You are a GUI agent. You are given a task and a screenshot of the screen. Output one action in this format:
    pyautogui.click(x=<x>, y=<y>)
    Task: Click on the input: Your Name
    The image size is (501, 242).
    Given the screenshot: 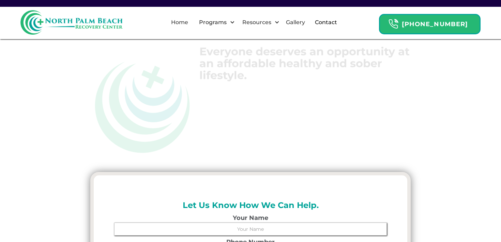 What is the action you would take?
    pyautogui.click(x=250, y=230)
    